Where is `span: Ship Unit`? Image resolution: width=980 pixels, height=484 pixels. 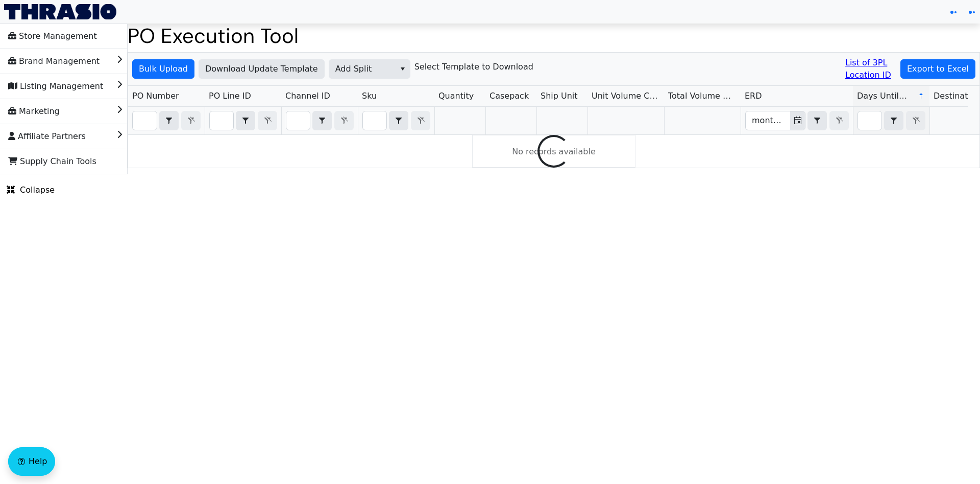 span: Ship Unit is located at coordinates (559, 96).